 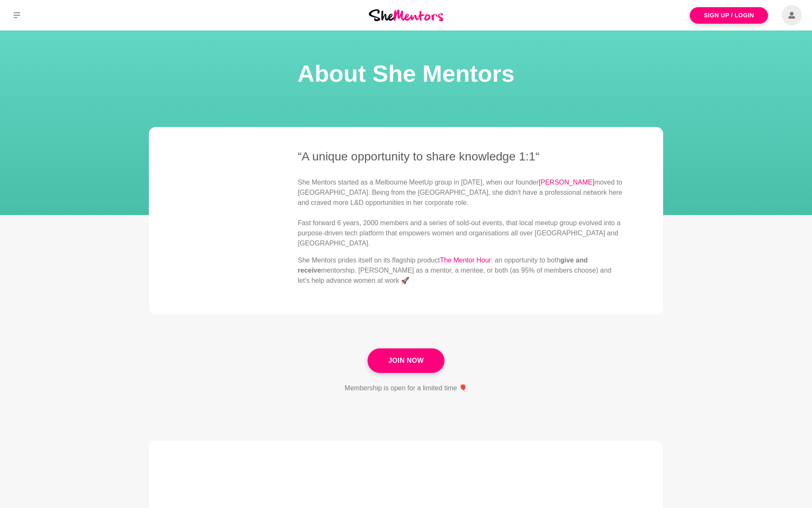 What do you see at coordinates (729, 15) in the screenshot?
I see `a: Sign Up / Login` at bounding box center [729, 15].